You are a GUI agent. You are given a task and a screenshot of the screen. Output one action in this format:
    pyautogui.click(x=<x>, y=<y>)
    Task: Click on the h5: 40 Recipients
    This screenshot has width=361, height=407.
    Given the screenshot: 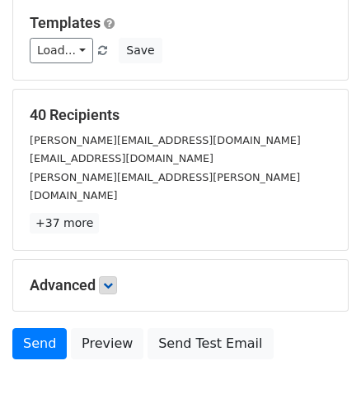 What is the action you would take?
    pyautogui.click(x=180, y=115)
    